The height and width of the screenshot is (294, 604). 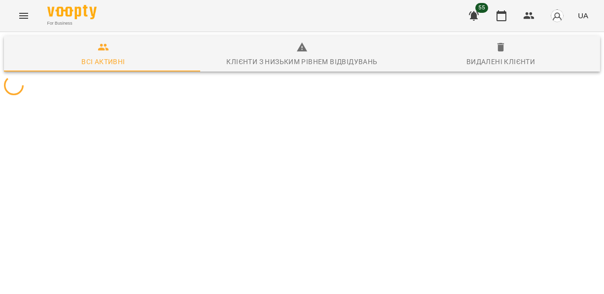 I want to click on img: avatar_s.png, so click(x=557, y=16).